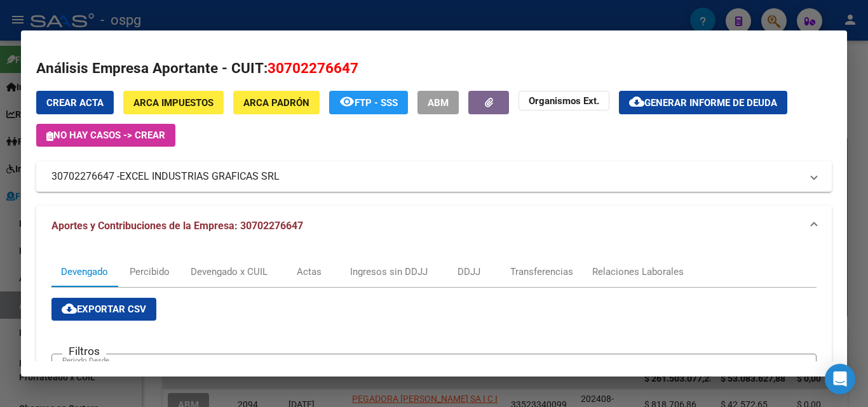 Image resolution: width=868 pixels, height=407 pixels. Describe the element at coordinates (438, 103) in the screenshot. I see `span: ABM` at that location.